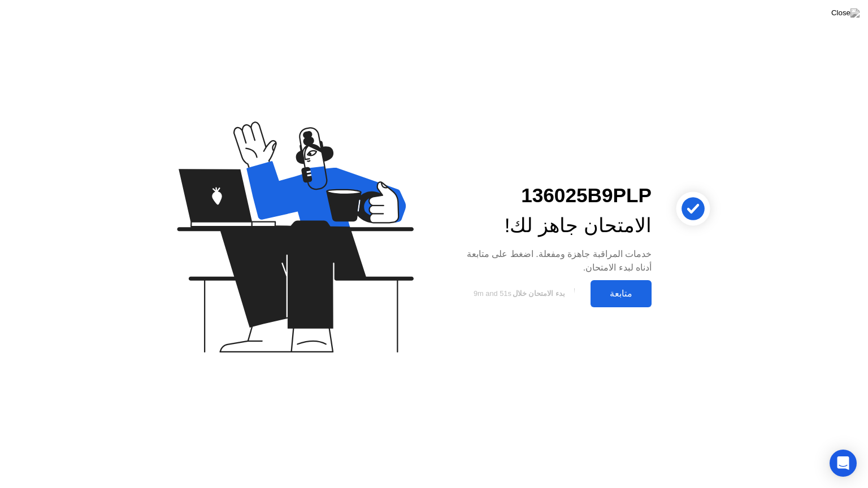  Describe the element at coordinates (551, 261) in the screenshot. I see `div: خدمات المراقبة جاهزة ومفعلة. اضغط على متابعة أدناه لبدء الامتحان.` at that location.